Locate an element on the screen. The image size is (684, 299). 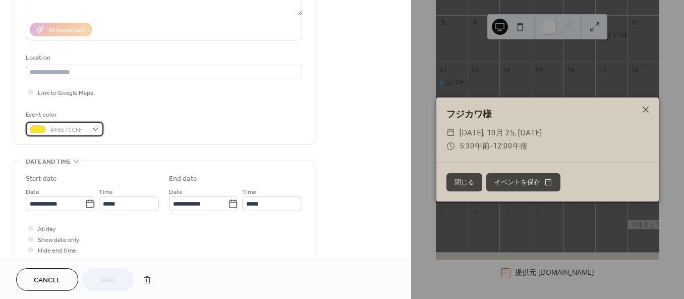
span: 12:00午後 is located at coordinates (510, 146).